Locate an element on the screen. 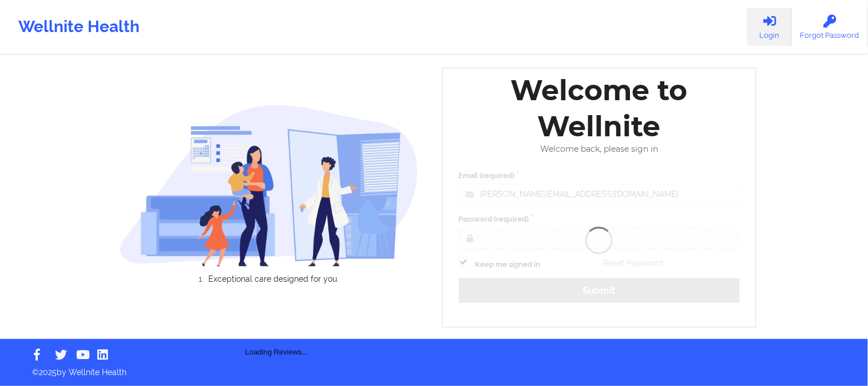 The width and height of the screenshot is (868, 386). div: Loading Reviews... is located at coordinates (277, 330).